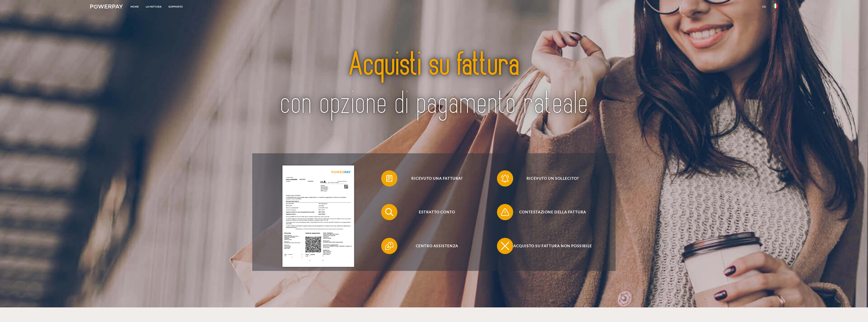 This screenshot has width=868, height=322. Describe the element at coordinates (318, 216) in the screenshot. I see `img: single_invoice_powerpay_it.jpg` at that location.